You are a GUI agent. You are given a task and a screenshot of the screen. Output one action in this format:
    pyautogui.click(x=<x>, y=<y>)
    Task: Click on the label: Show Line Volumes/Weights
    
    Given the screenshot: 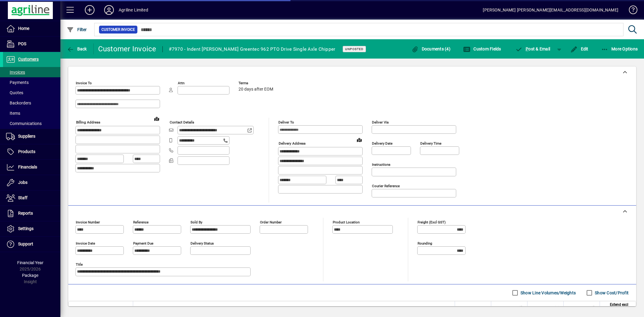 What is the action you would take?
    pyautogui.click(x=547, y=292)
    